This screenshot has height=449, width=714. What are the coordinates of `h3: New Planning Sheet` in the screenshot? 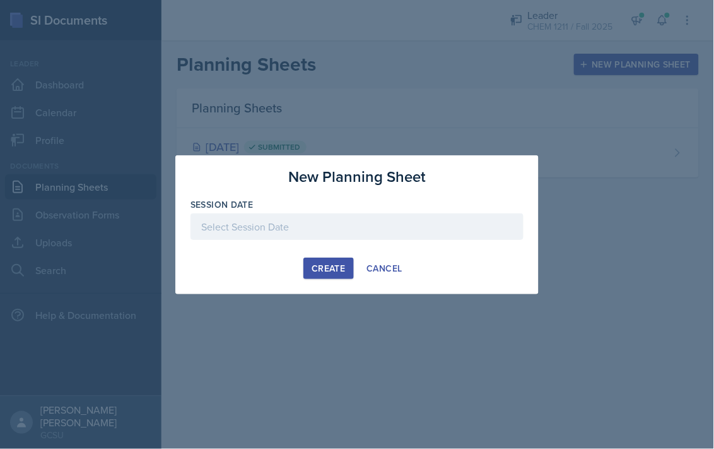 It's located at (357, 177).